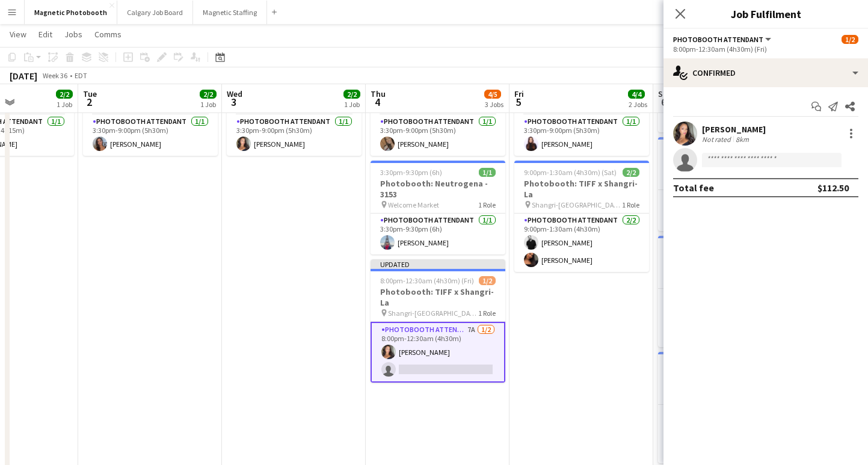 This screenshot has width=868, height=465. What do you see at coordinates (233, 102) in the screenshot?
I see `span: 3` at bounding box center [233, 102].